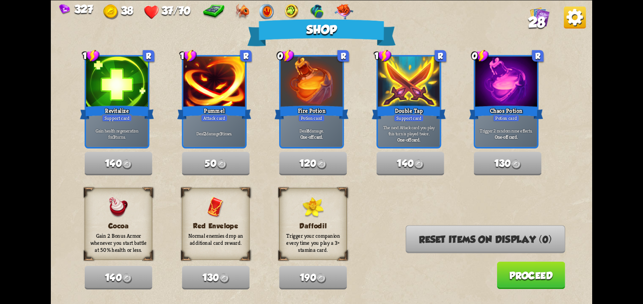 Image resolution: width=643 pixels, height=304 pixels. I want to click on img: Options_Button.png, so click(575, 17).